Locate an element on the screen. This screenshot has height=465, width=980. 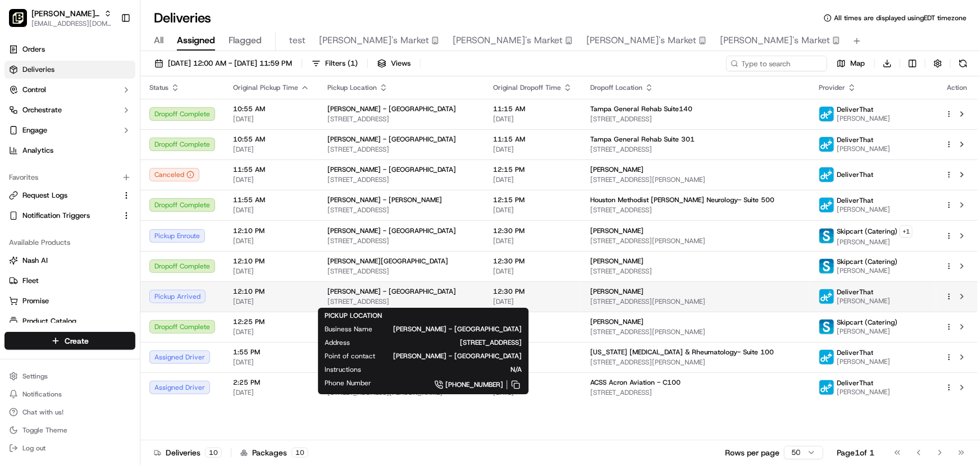
span: Map is located at coordinates (858, 64).